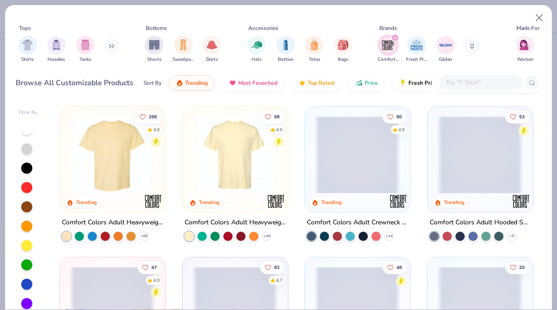 Image resolution: width=557 pixels, height=310 pixels. I want to click on div: Brands, so click(388, 28).